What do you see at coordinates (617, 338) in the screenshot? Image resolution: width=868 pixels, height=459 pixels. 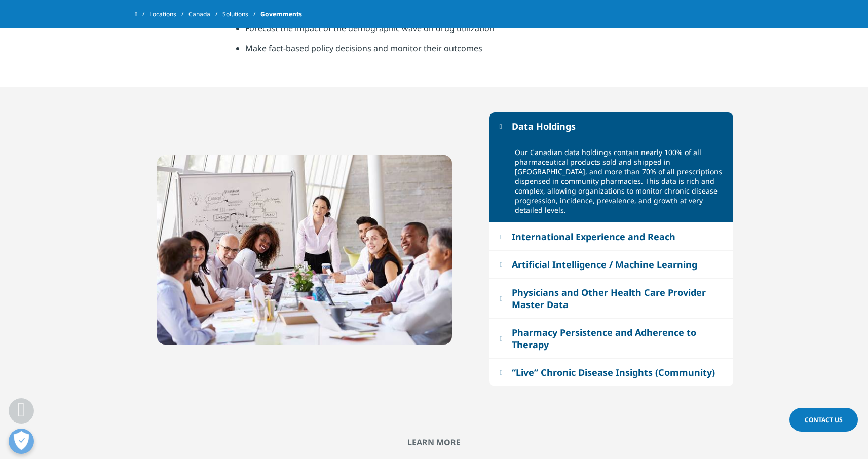 I see `div: Pharmacy Persistence and Adherence to Therapy` at bounding box center [617, 338].